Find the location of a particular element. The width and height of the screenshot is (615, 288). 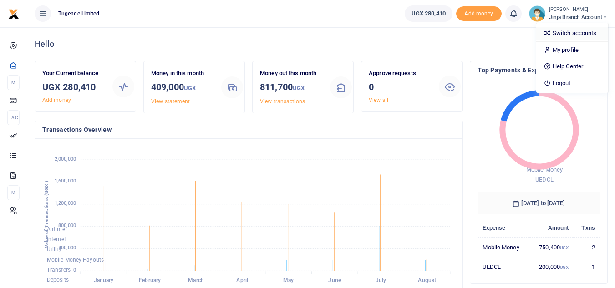

tspan: August is located at coordinates (427, 281).